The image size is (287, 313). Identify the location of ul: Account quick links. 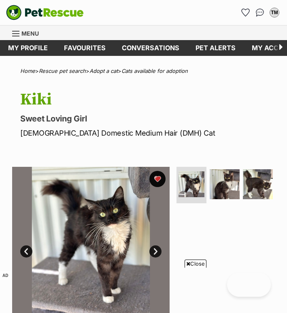
(260, 13).